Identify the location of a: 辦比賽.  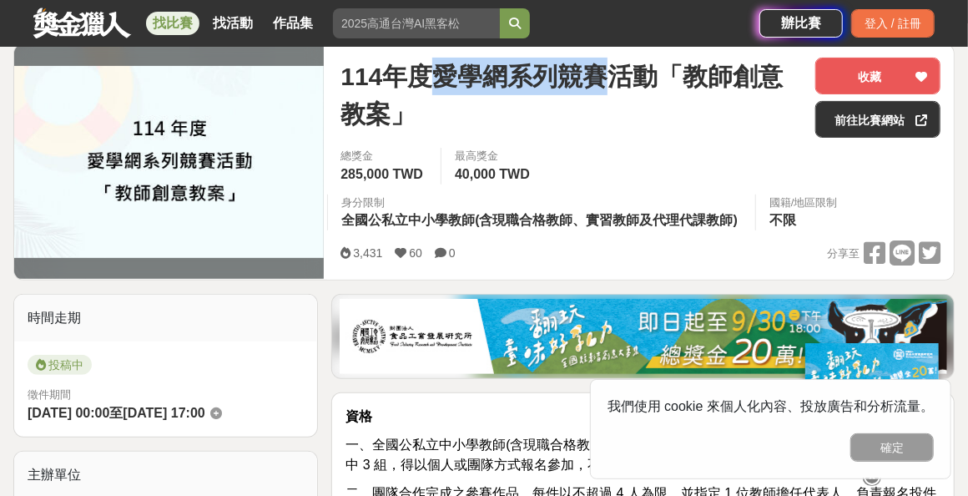
(801, 23).